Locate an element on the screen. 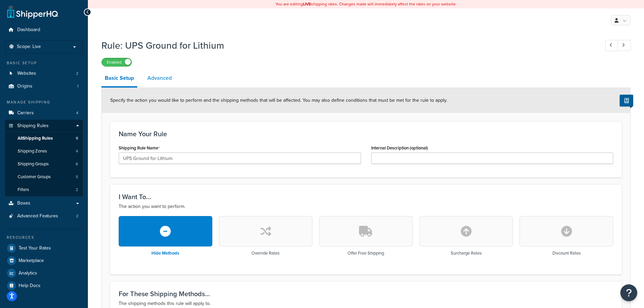 The width and height of the screenshot is (644, 308). b: LIVE is located at coordinates (307, 4).